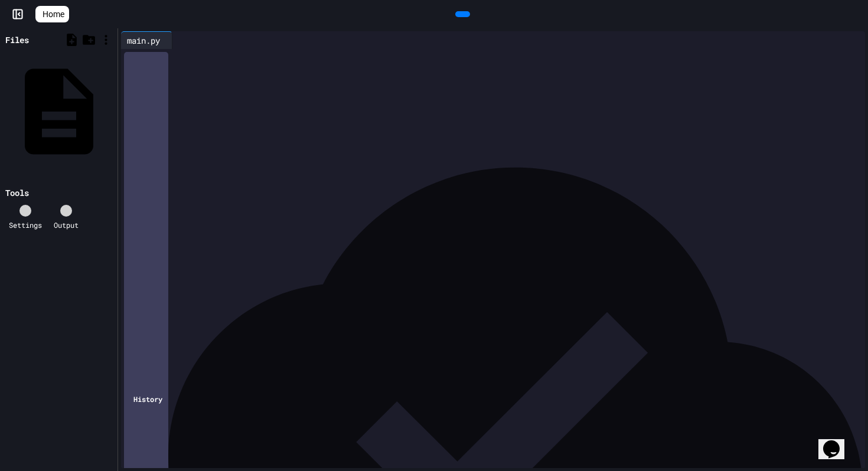 This screenshot has height=471, width=868. What do you see at coordinates (66, 225) in the screenshot?
I see `div: Output` at bounding box center [66, 225].